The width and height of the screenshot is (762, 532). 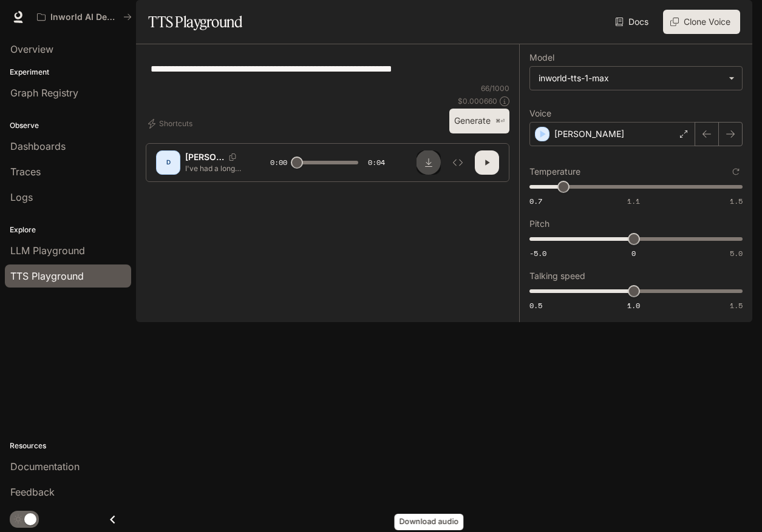 What do you see at coordinates (85, 17) in the screenshot?
I see `button: All workspaces` at bounding box center [85, 17].